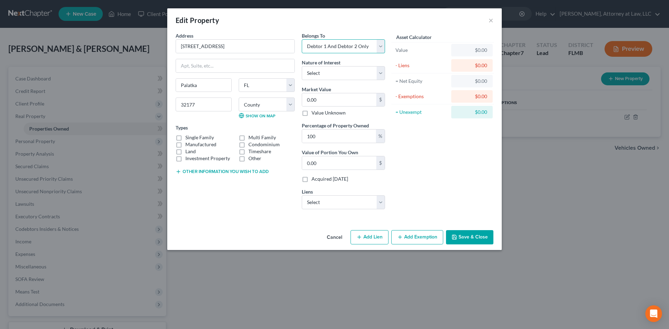  Describe the element at coordinates (203, 85) in the screenshot. I see `input: Enter city...` at that location.